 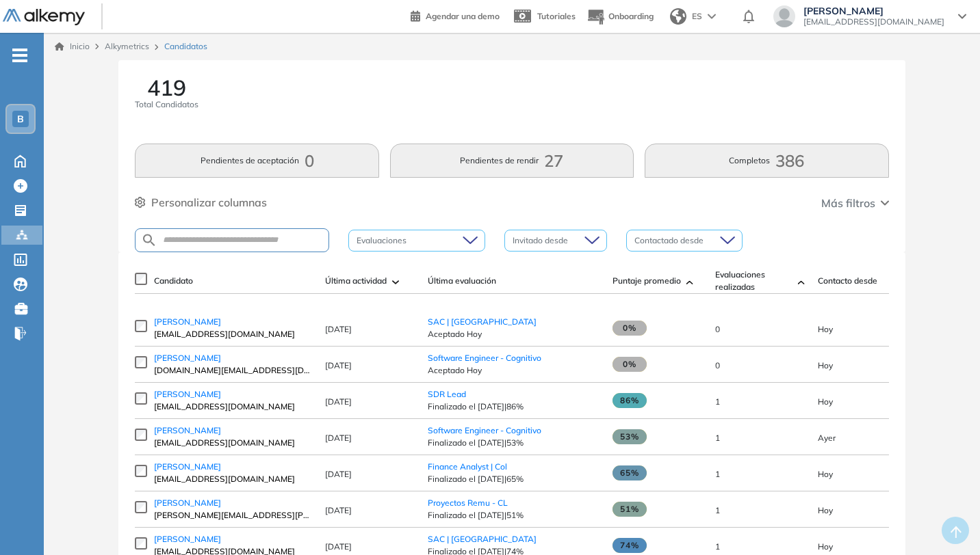 What do you see at coordinates (185, 46) in the screenshot?
I see `span: Candidatos` at bounding box center [185, 46].